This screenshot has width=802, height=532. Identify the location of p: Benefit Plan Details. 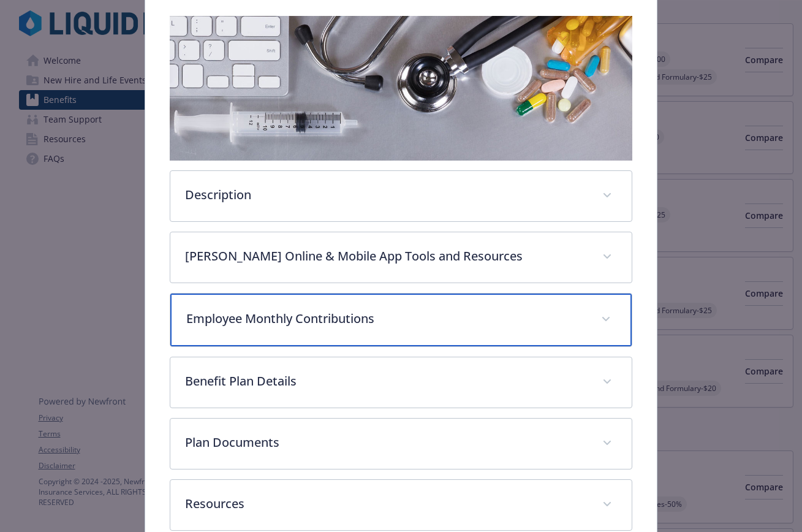
(387, 381).